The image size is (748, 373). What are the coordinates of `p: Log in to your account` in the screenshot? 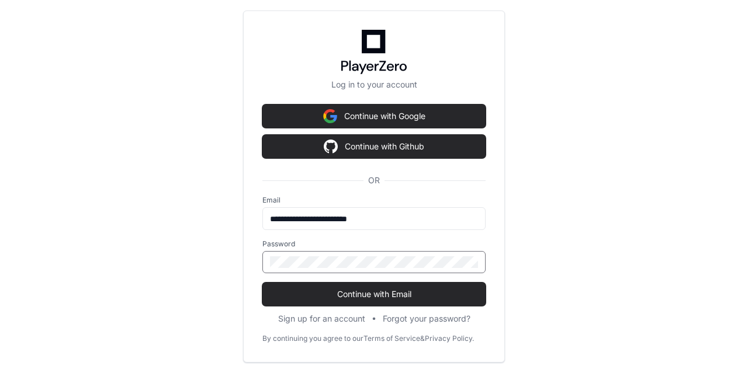 It's located at (374, 85).